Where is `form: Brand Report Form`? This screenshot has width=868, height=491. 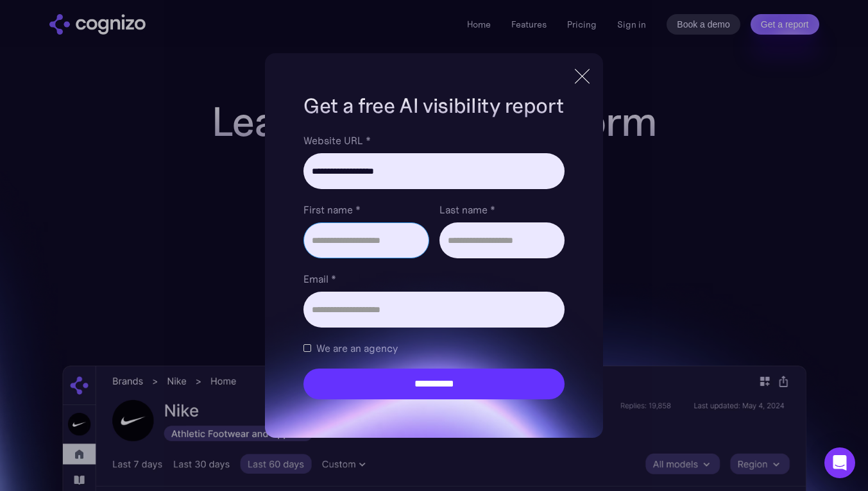
form: Brand Report Form is located at coordinates (434, 266).